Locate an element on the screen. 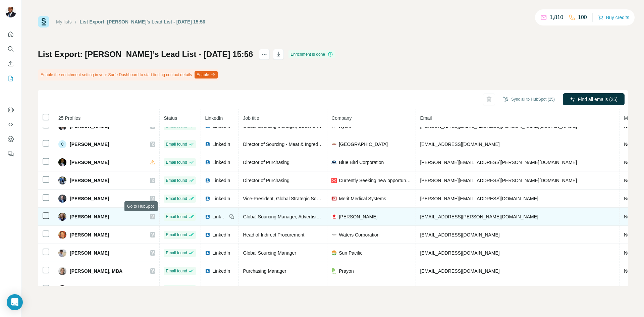 This screenshot has width=644, height=317. span: Purchasing Manager is located at coordinates (264, 271).